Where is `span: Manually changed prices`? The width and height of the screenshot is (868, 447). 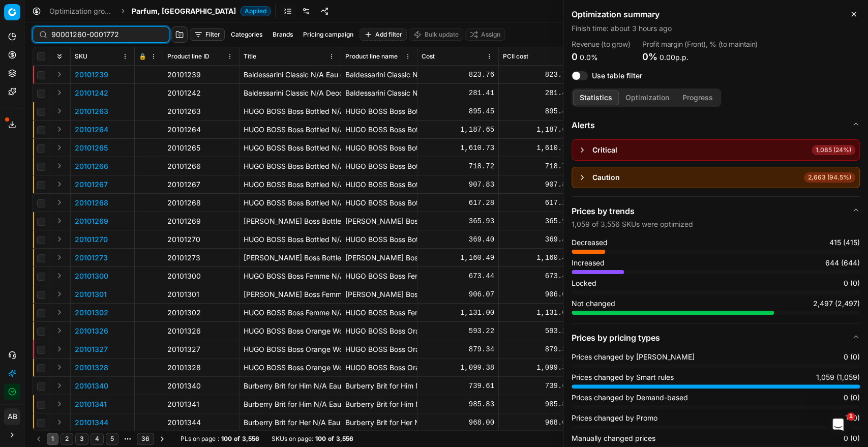 span: Manually changed prices is located at coordinates (613, 438).